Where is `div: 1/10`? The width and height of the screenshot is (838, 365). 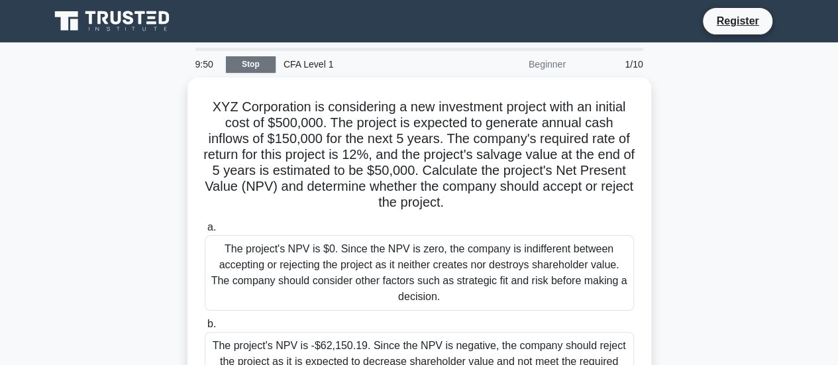 div: 1/10 is located at coordinates (612, 64).